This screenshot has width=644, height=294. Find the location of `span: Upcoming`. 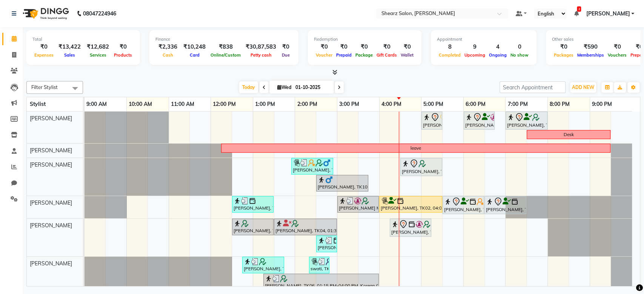

span: Upcoming is located at coordinates (474, 55).